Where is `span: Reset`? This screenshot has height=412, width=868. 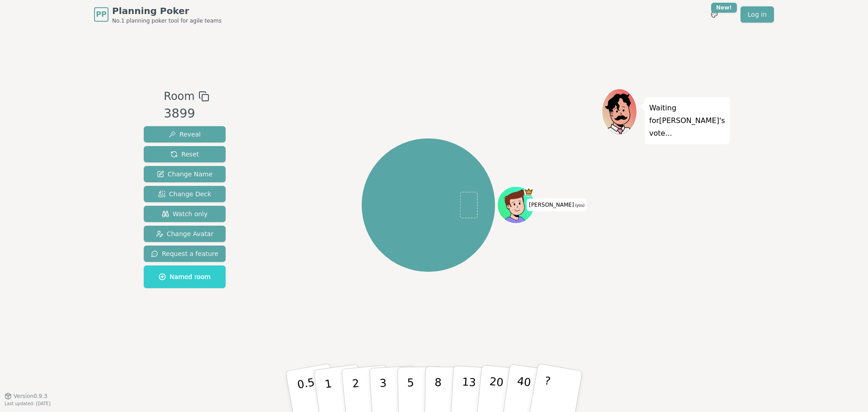 span: Reset is located at coordinates (185, 154).